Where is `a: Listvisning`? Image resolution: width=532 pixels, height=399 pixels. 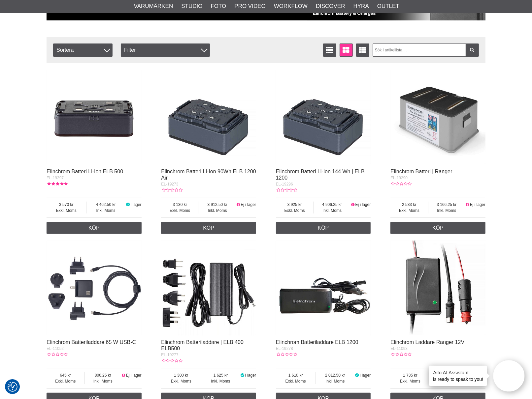
a: Listvisning is located at coordinates (330, 50).